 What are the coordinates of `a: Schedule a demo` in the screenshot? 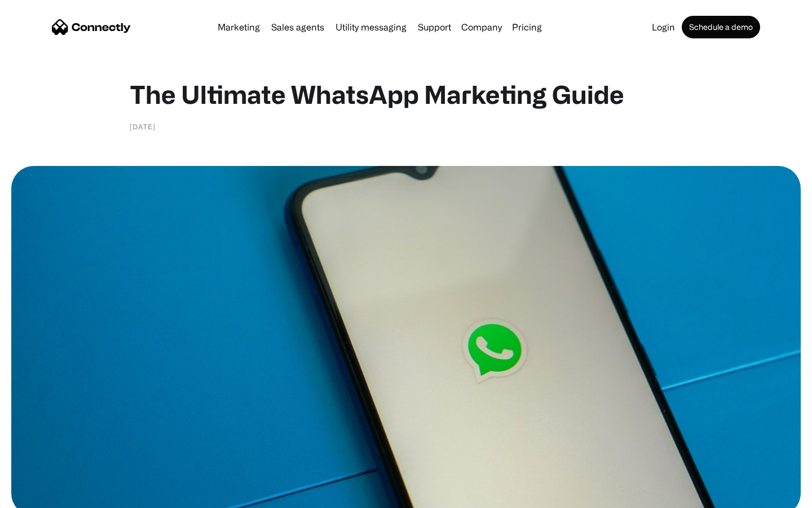 It's located at (721, 27).